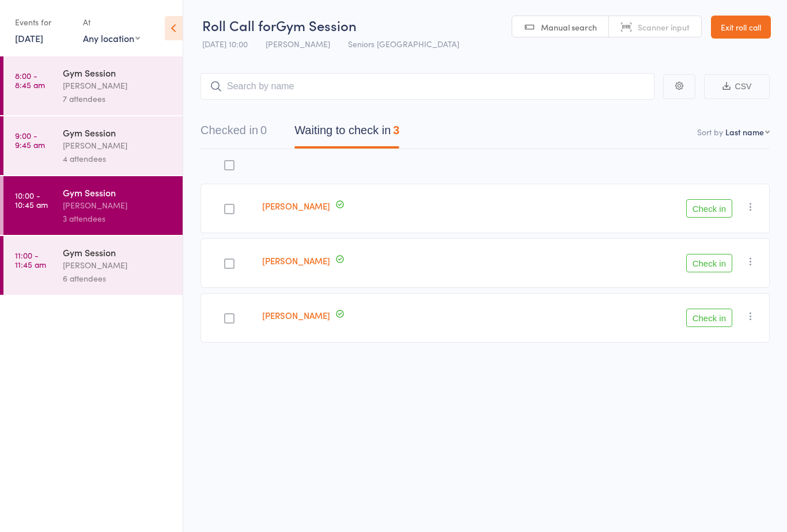  What do you see at coordinates (111, 22) in the screenshot?
I see `div: At` at bounding box center [111, 22].